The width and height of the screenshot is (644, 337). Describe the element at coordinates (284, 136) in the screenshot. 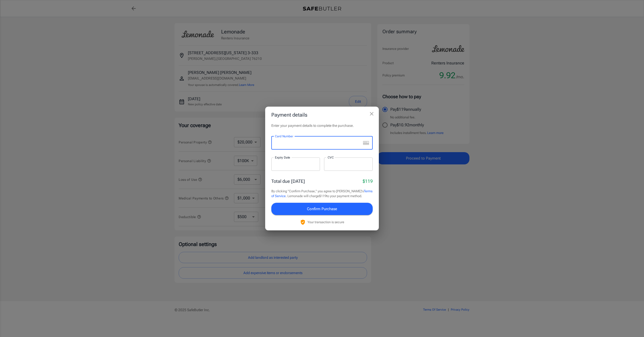

I see `label: Card Number` at that location.